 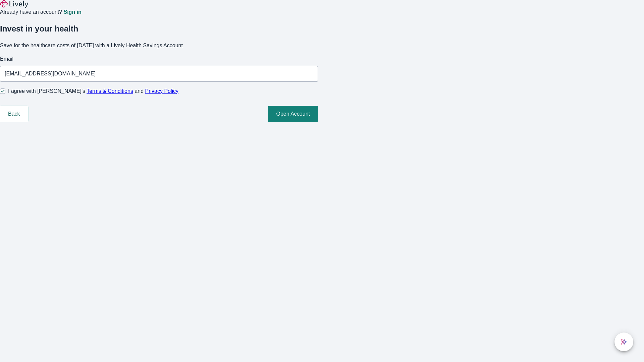 I want to click on div: Sign in, so click(x=72, y=12).